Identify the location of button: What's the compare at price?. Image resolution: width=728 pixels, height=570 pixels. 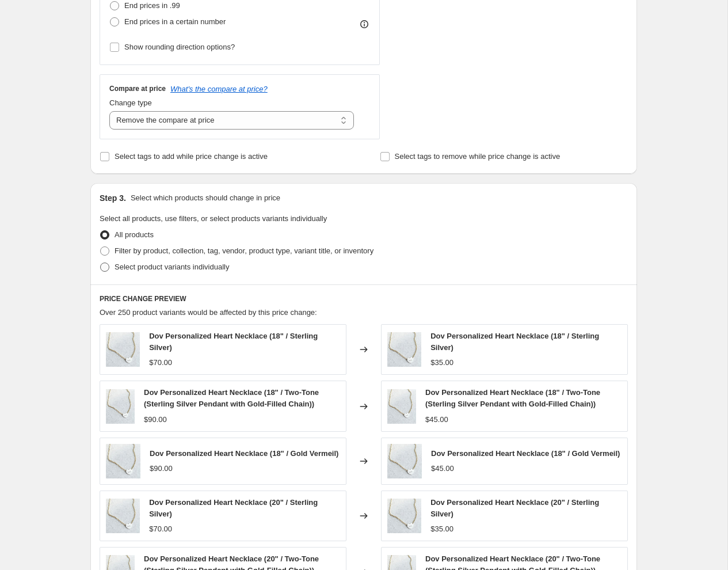
(219, 89).